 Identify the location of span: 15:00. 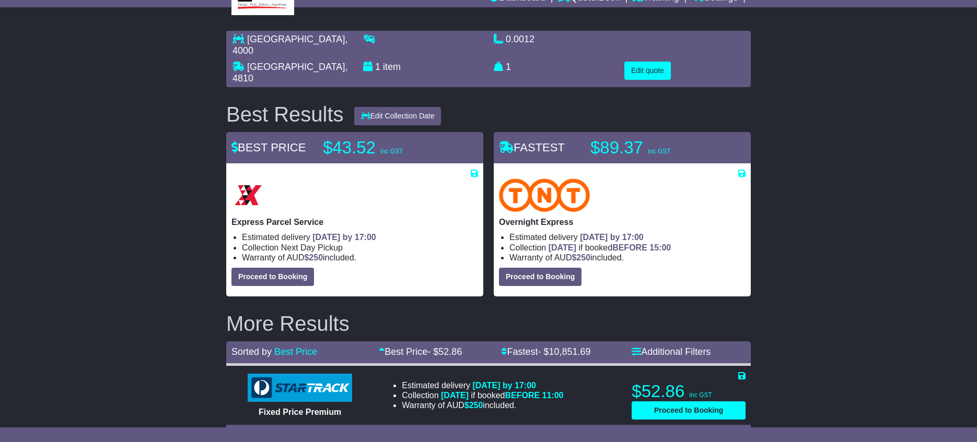
(660, 248).